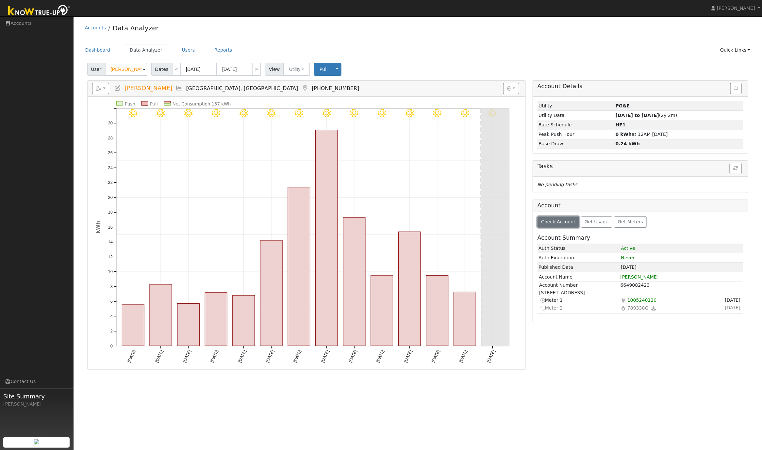 The width and height of the screenshot is (762, 450). Describe the element at coordinates (640, 86) in the screenshot. I see `h5: Account Details` at that location.